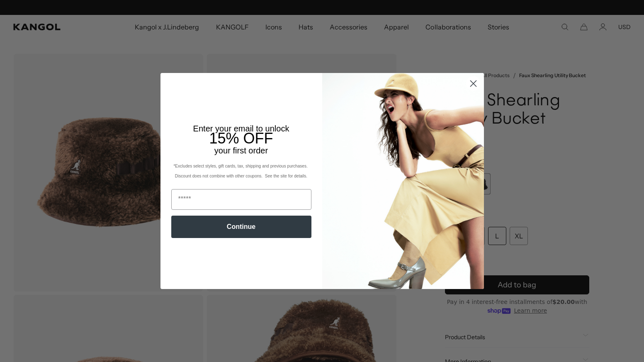 This screenshot has height=362, width=644. What do you see at coordinates (241, 150) in the screenshot?
I see `span: your first order` at bounding box center [241, 150].